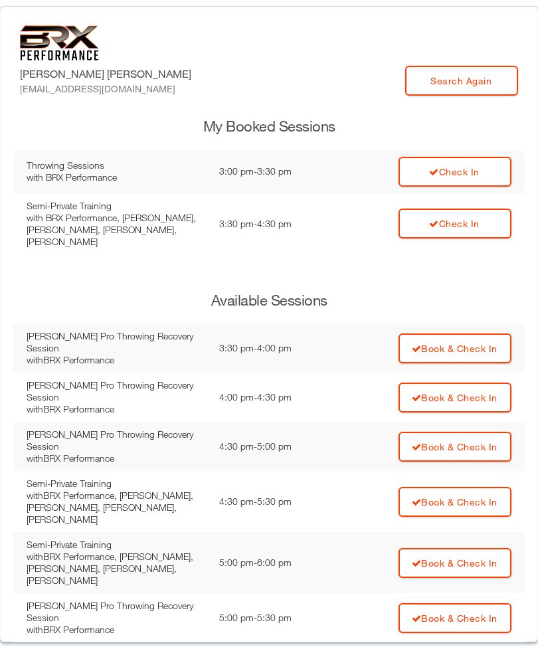 The height and width of the screenshot is (649, 538). Describe the element at coordinates (274, 348) in the screenshot. I see `td: 3:30 pm - 4:00 pm` at that location.